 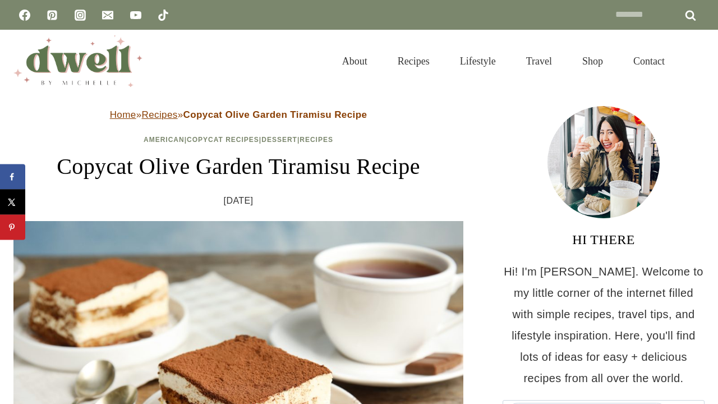 What do you see at coordinates (503, 61) in the screenshot?
I see `nav: Primary Navigation` at bounding box center [503, 61].